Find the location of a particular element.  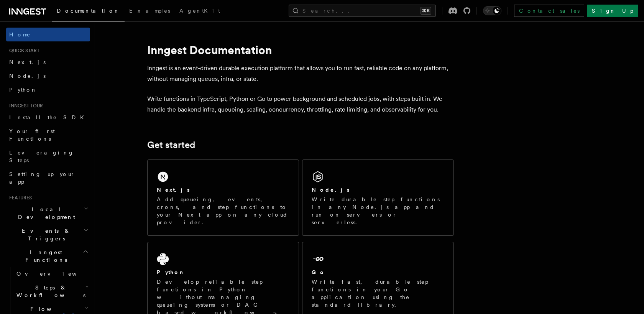

span: Events & Triggers is located at coordinates (45, 234).